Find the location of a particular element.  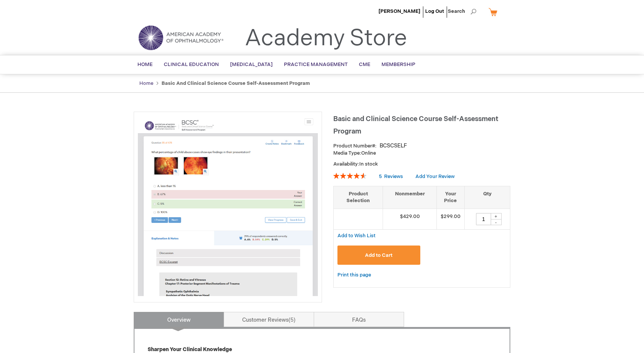

a: Add Your Review is located at coordinates (435, 176).